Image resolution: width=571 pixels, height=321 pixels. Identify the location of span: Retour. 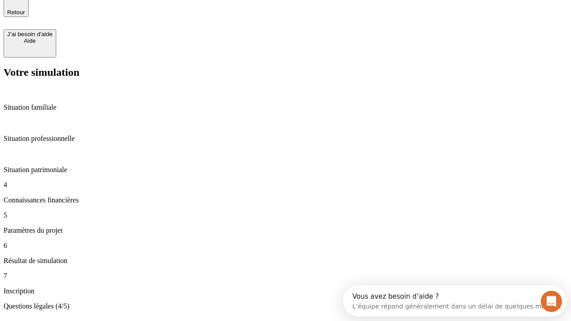
(16, 12).